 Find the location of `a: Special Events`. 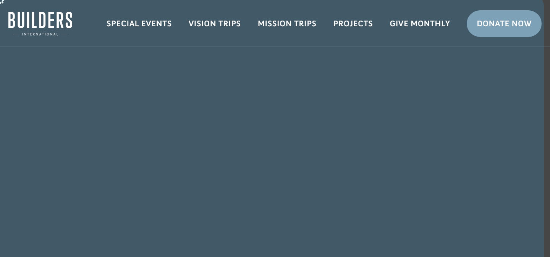

a: Special Events is located at coordinates (139, 24).